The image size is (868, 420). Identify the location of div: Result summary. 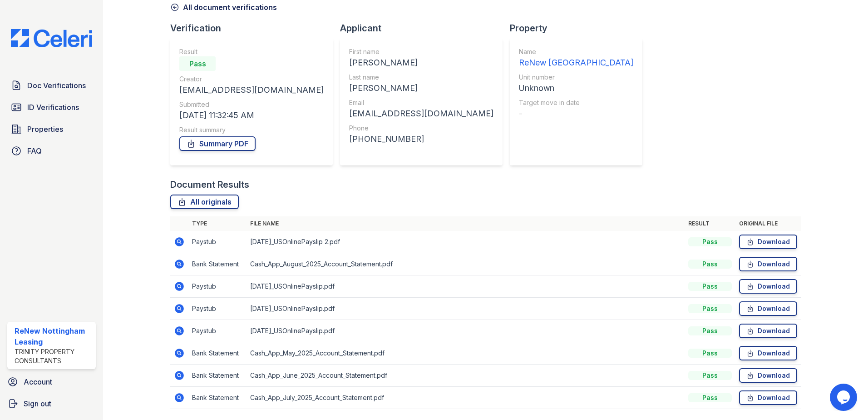
(251, 130).